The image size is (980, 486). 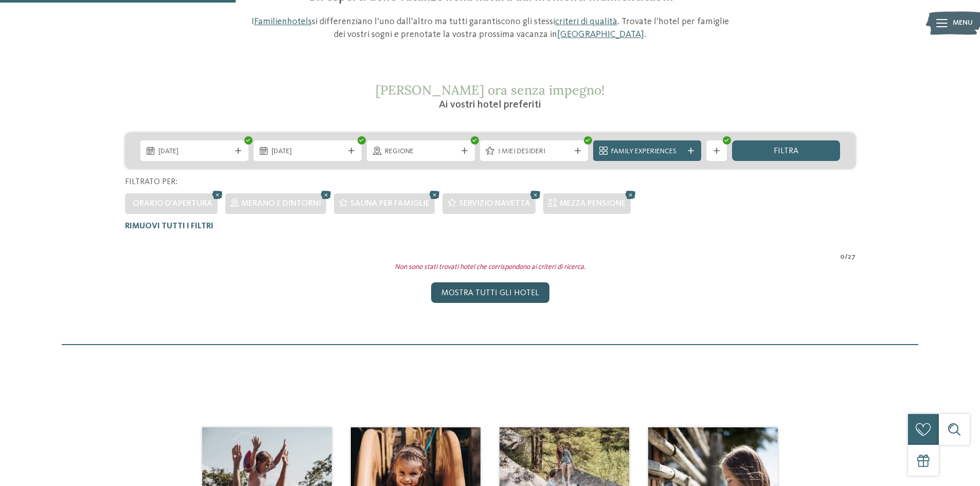 I want to click on span: Sauna per famiglie, so click(x=390, y=203).